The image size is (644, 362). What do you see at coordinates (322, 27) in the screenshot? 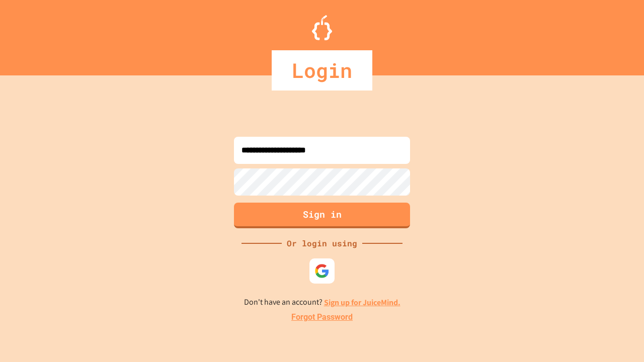
I see `img: Logo.svg` at bounding box center [322, 27].